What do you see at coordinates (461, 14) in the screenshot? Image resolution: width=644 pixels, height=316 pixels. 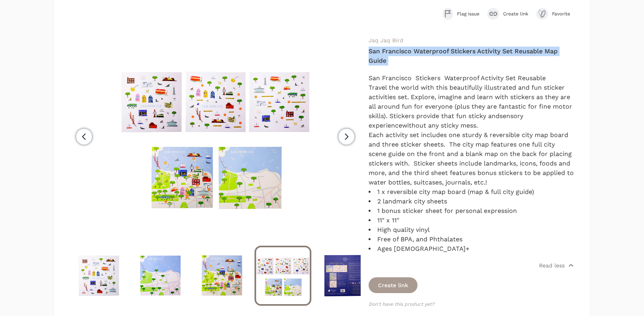 I see `button: Flag issue` at bounding box center [461, 14].